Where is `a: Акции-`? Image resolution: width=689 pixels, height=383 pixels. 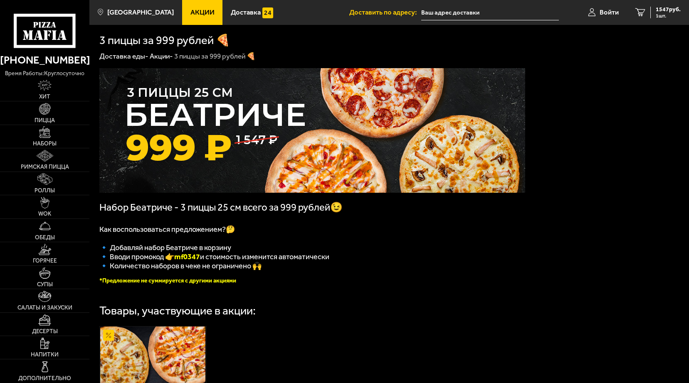
a: Акции- is located at coordinates (161, 56).